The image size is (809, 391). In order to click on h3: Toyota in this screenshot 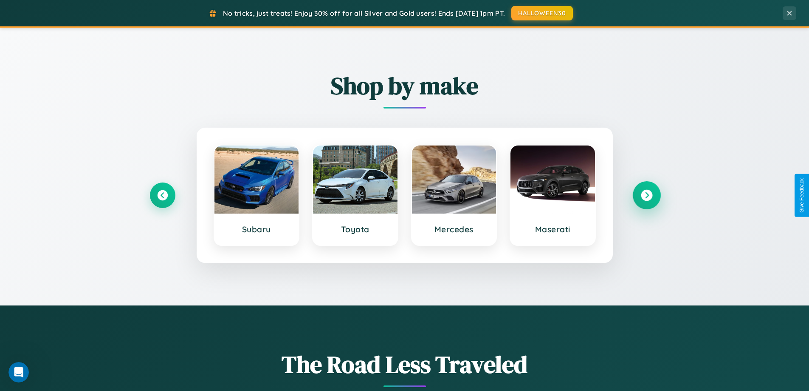, I will do `click(355, 229)`.